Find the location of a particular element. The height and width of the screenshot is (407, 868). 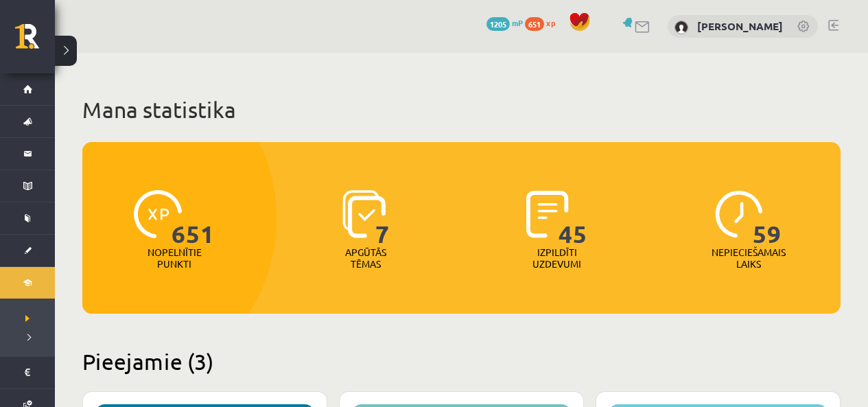

a: Rīgas 1. Tālmācības vidusskola is located at coordinates (35, 41).